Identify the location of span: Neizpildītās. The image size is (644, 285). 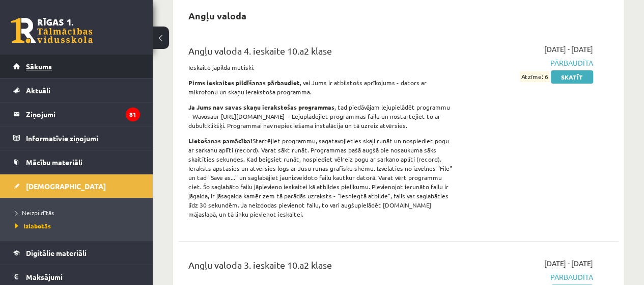
(34, 212).